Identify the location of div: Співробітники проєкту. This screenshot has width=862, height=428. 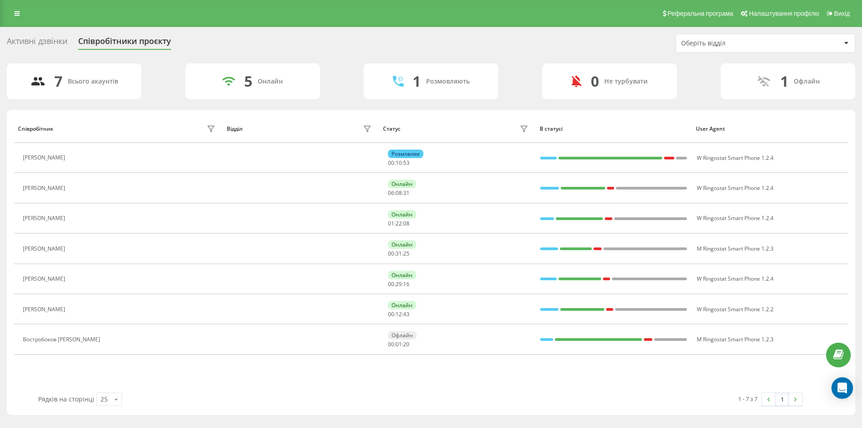
(124, 43).